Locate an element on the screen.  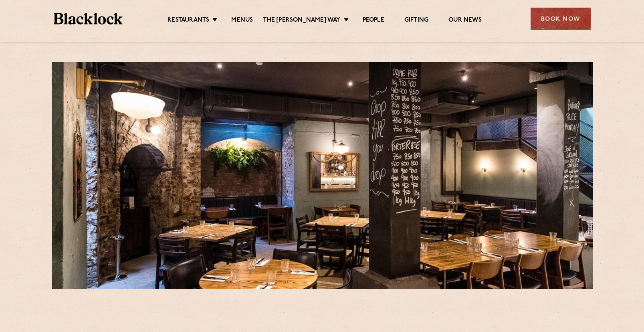
a: Gifting is located at coordinates (416, 21).